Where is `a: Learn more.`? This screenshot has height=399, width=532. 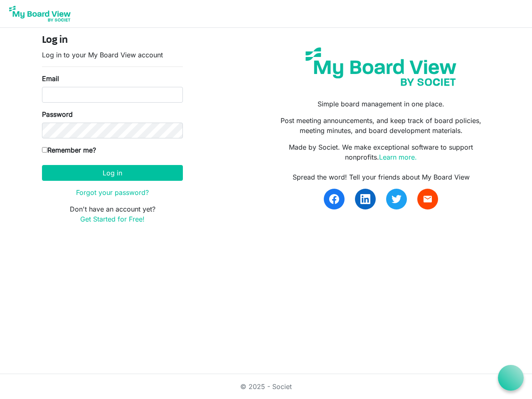 a: Learn more. is located at coordinates (398, 157).